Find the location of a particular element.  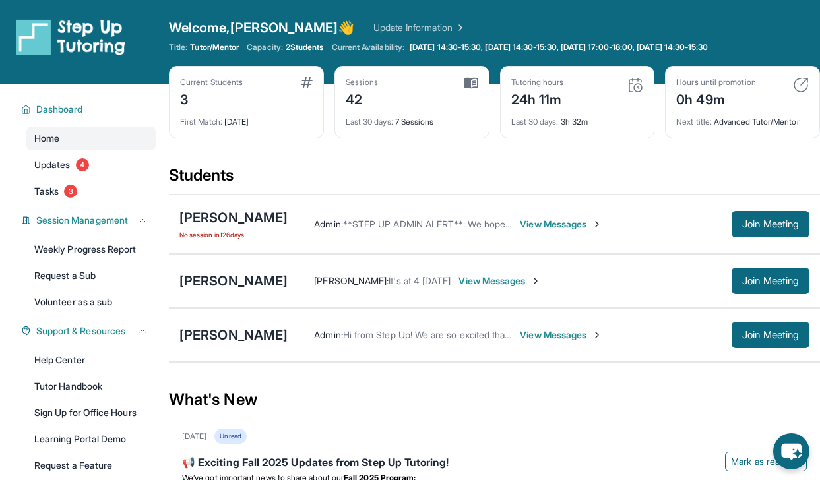

img: logo is located at coordinates (71, 37).